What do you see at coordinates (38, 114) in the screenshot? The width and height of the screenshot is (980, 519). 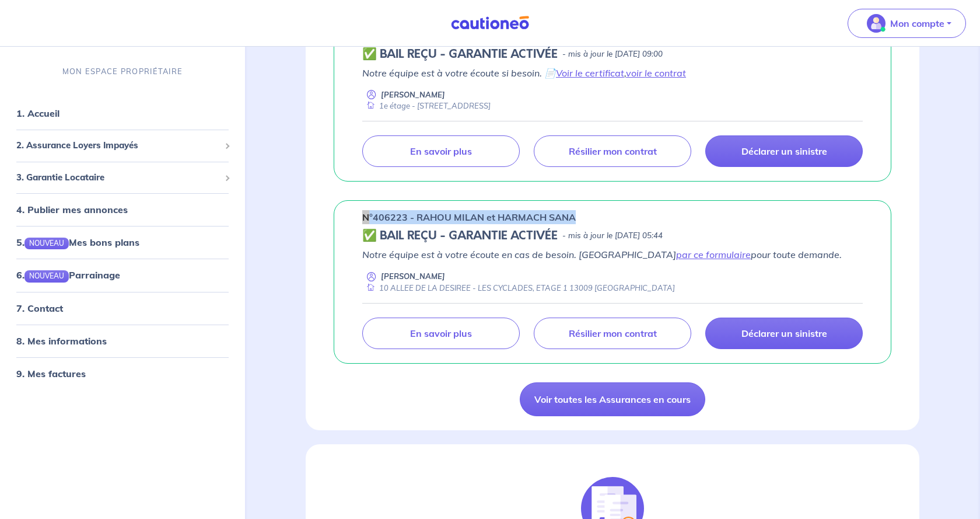 I see `a: 1. Accueil` at bounding box center [38, 114].